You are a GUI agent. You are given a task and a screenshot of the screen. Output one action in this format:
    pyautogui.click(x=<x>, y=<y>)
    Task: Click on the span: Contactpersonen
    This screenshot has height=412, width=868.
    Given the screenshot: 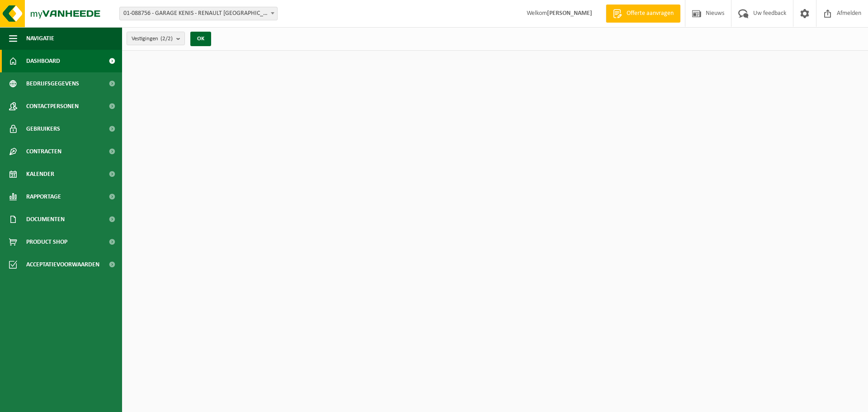 What is the action you would take?
    pyautogui.click(x=52, y=106)
    